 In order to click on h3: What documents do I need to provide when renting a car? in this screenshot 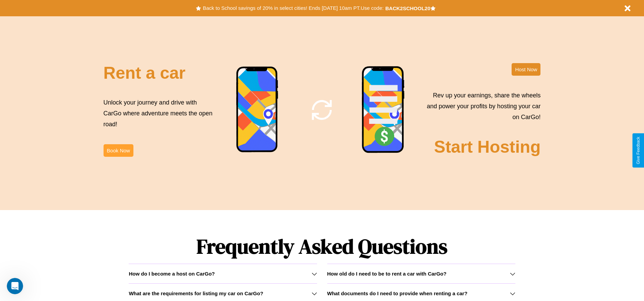, I will do `click(397, 294)`.